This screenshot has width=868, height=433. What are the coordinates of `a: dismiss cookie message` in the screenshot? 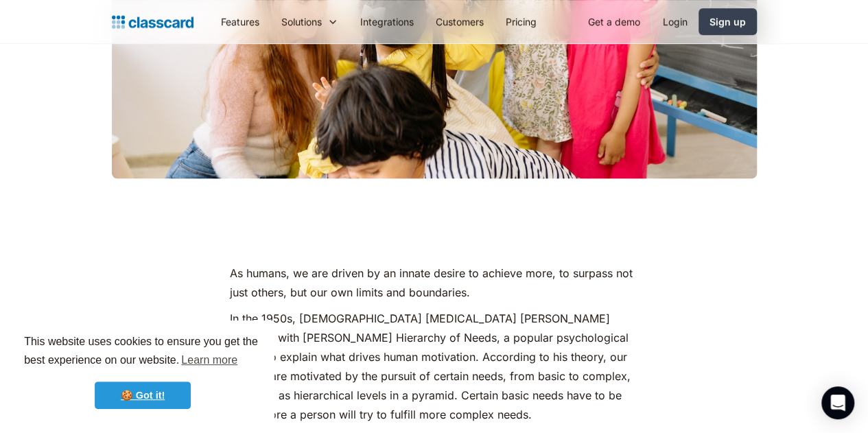 It's located at (143, 395).